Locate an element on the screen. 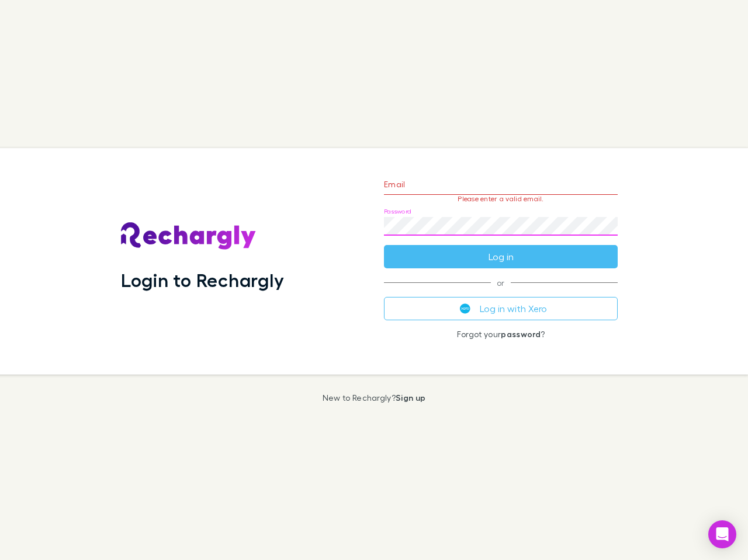 The width and height of the screenshot is (748, 560). button: Log in with Xero is located at coordinates (501, 309).